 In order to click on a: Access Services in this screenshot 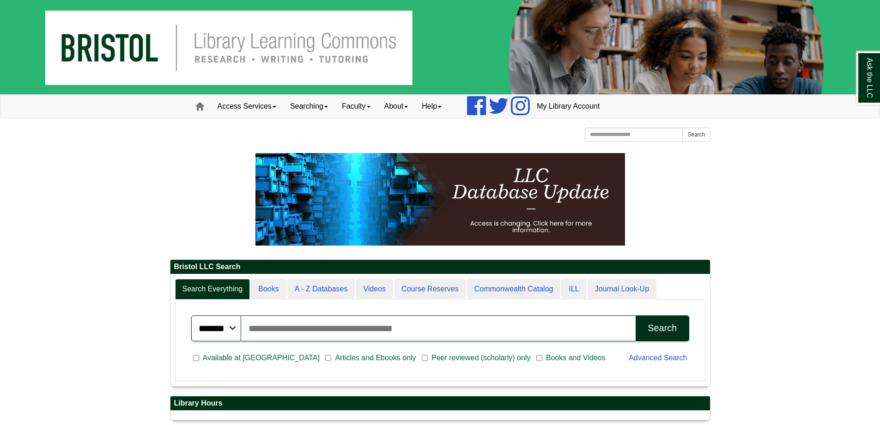, I will do `click(247, 106)`.